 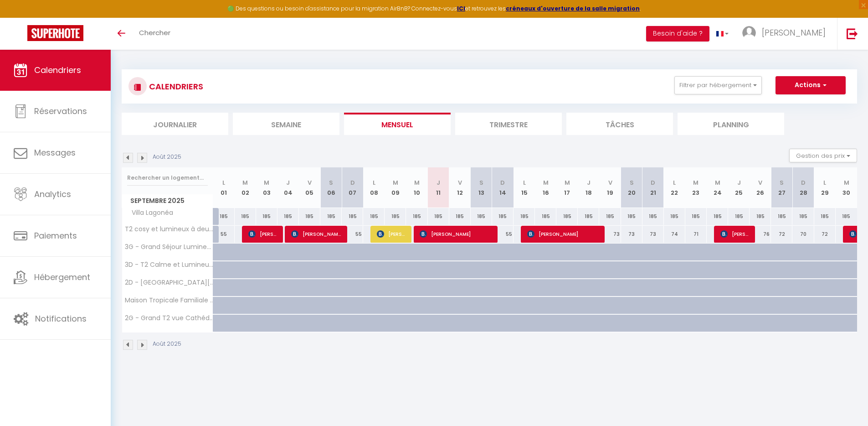 I want to click on th: 08, so click(x=374, y=187).